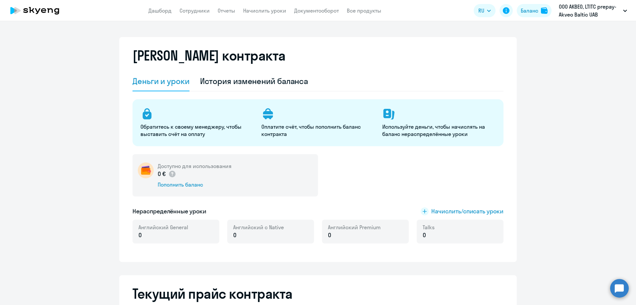 The width and height of the screenshot is (636, 305). I want to click on img: balance, so click(544, 11).